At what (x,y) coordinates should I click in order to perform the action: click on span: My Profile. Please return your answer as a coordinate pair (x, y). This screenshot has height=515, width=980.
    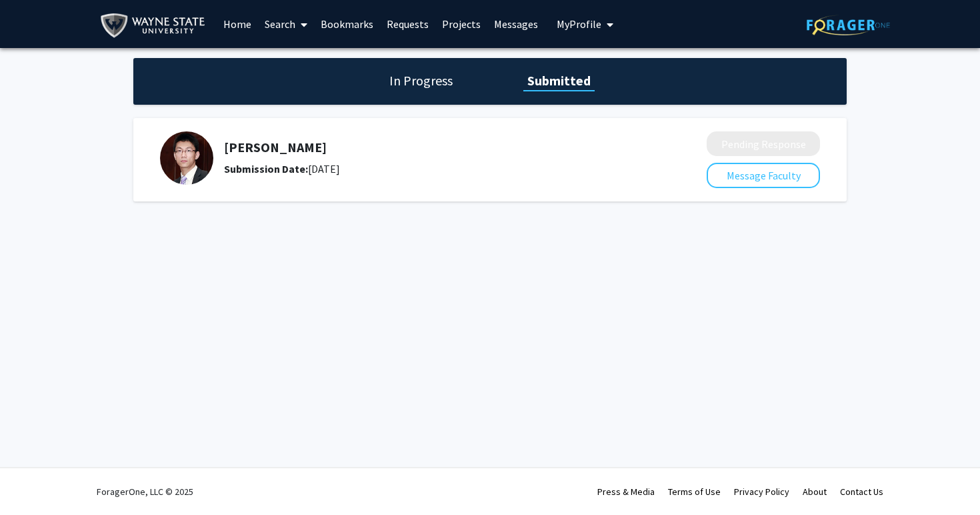
    Looking at the image, I should click on (579, 24).